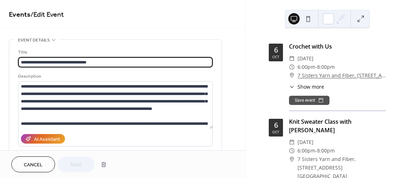 This screenshot has height=178, width=409. Describe the element at coordinates (20, 15) in the screenshot. I see `a: Events` at that location.